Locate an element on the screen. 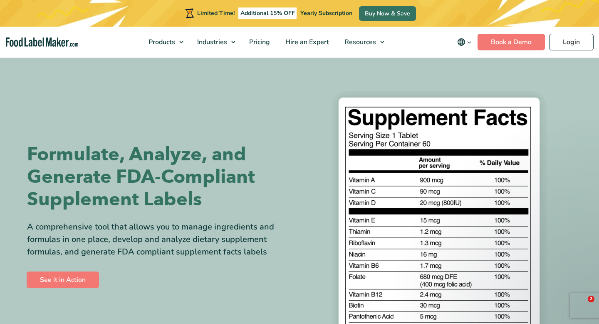 This screenshot has width=599, height=324. a: Industries is located at coordinates (215, 42).